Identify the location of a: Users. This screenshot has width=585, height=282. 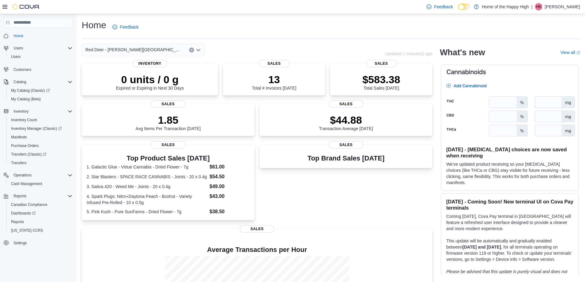
(16, 57).